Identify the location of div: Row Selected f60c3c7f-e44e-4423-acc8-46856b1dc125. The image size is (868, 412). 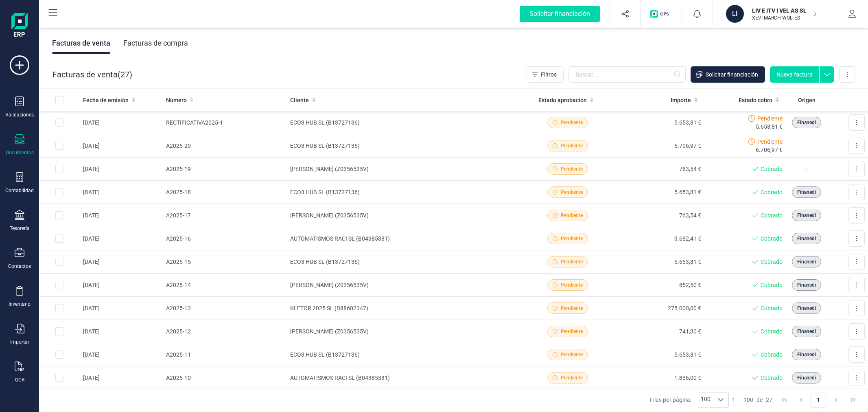
(59, 123).